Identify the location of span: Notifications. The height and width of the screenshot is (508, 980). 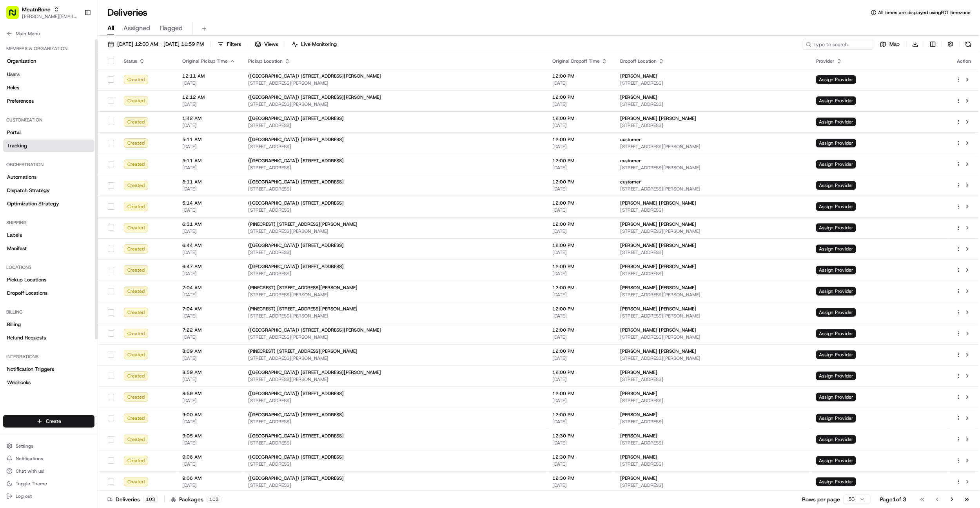
(30, 458).